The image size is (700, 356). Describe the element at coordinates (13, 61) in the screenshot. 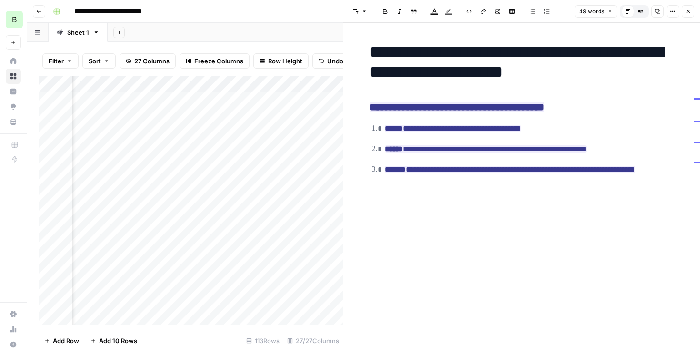

I see `a: Home` at that location.